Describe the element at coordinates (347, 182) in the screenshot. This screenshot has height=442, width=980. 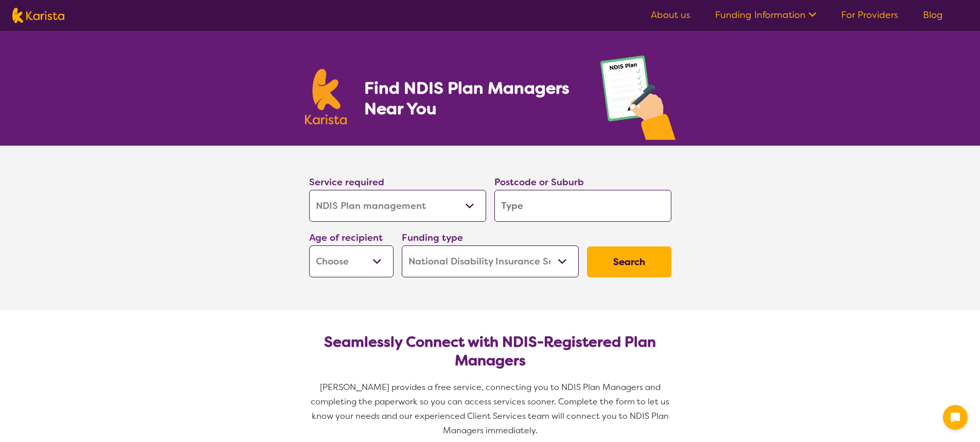
I see `label: Service required` at that location.